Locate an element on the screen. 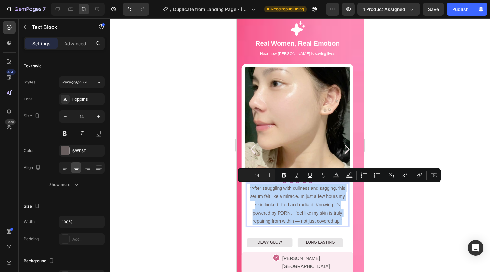  button: Paragraph 1* is located at coordinates (82, 82).